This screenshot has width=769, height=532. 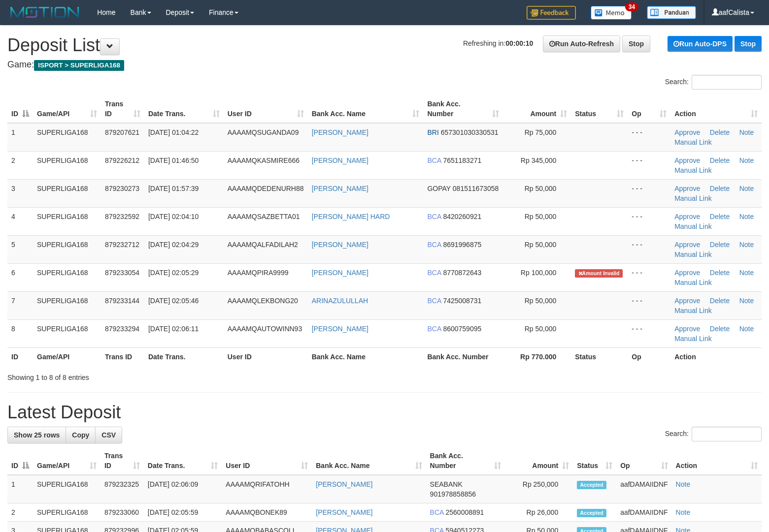 I want to click on span: AAAAMQPIRA9999, so click(x=258, y=273).